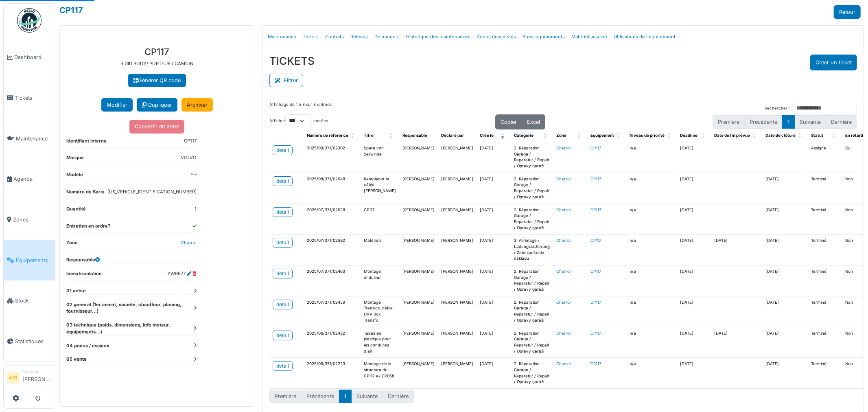  I want to click on span: Zones, so click(32, 219).